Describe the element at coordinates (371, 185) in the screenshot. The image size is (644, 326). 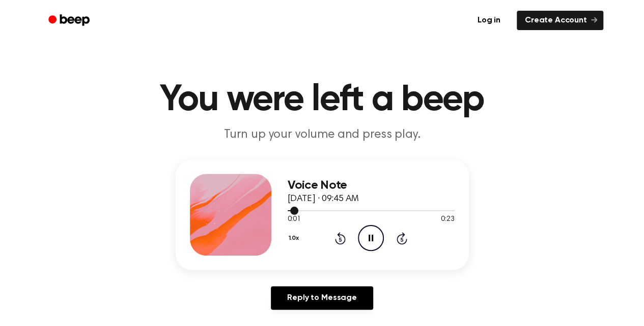
I see `h3: Voice Note` at that location.